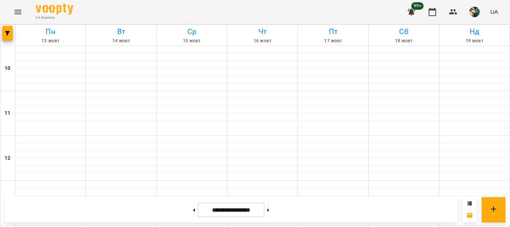  I want to click on h6: Пн, so click(50, 31).